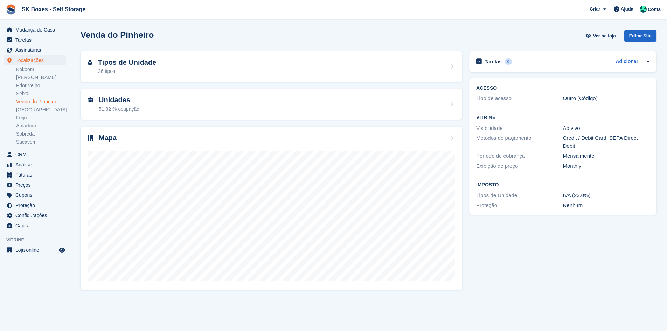 The height and width of the screenshot is (331, 667). Describe the element at coordinates (519, 98) in the screenshot. I see `div: Tipo de acesso` at that location.